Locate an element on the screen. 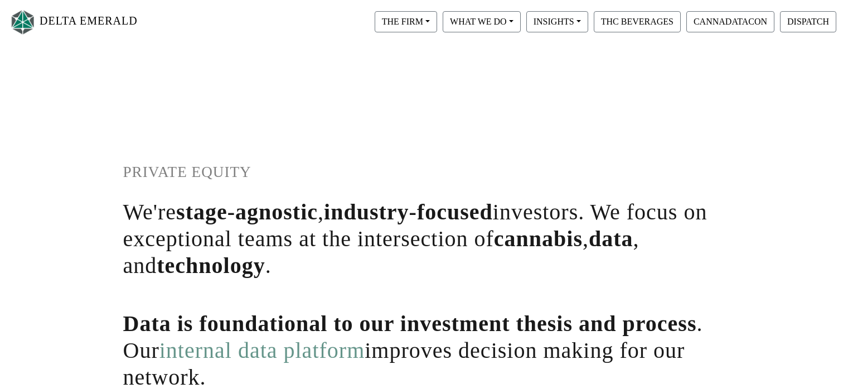 This screenshot has height=388, width=848. button: THE FIRM is located at coordinates (406, 22).